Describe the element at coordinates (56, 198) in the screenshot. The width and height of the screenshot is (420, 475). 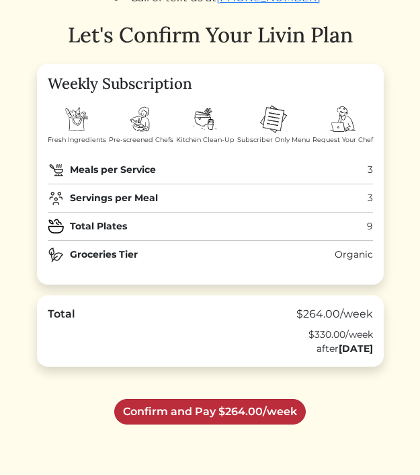
I see `img: users-group-f3c9345611b1a2b1092ab9a4f439ac097d827a523e23c74d1db29542e094688d.svg` at that location.